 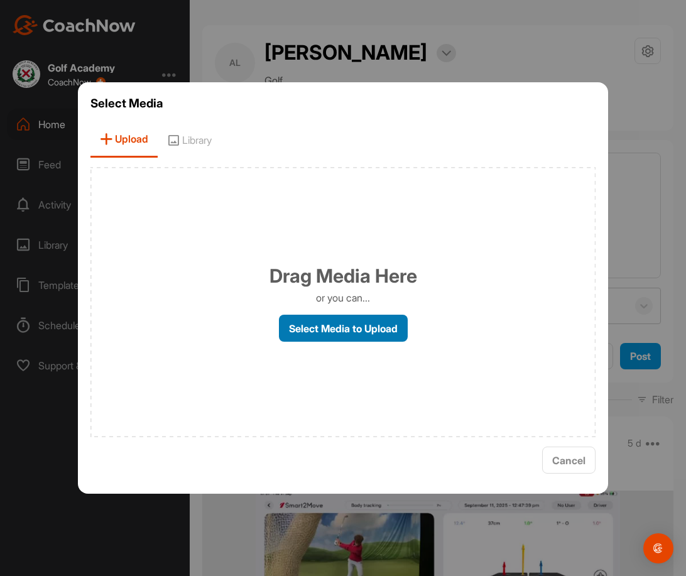 What do you see at coordinates (569, 461) in the screenshot?
I see `span: Cancel` at bounding box center [569, 461].